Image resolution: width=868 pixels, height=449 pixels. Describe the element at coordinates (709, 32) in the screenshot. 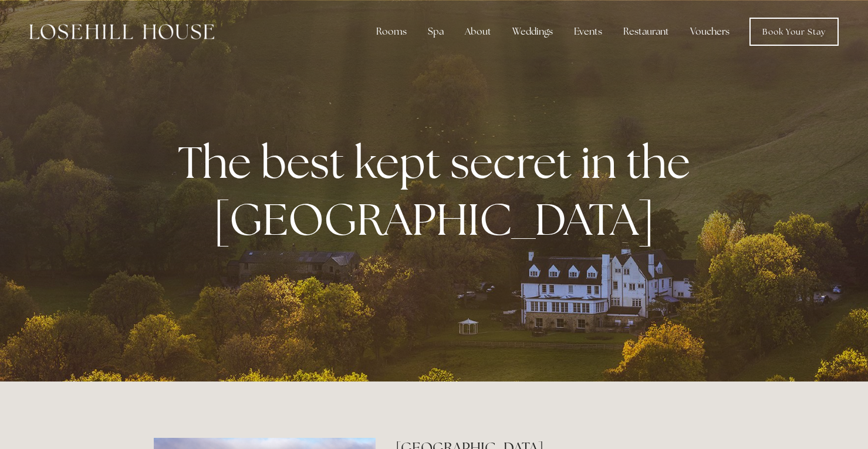

I see `a: Vouchers` at that location.